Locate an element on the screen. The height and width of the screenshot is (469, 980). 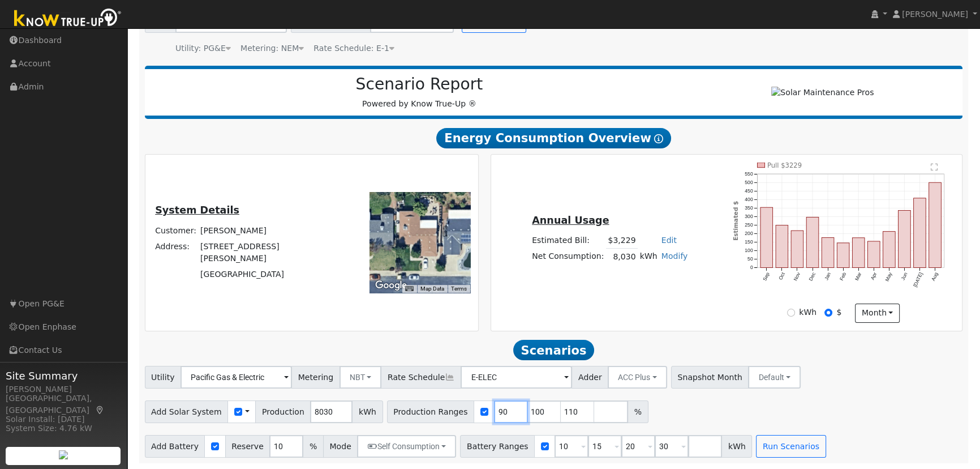
span: Site Summary is located at coordinates (63, 376).